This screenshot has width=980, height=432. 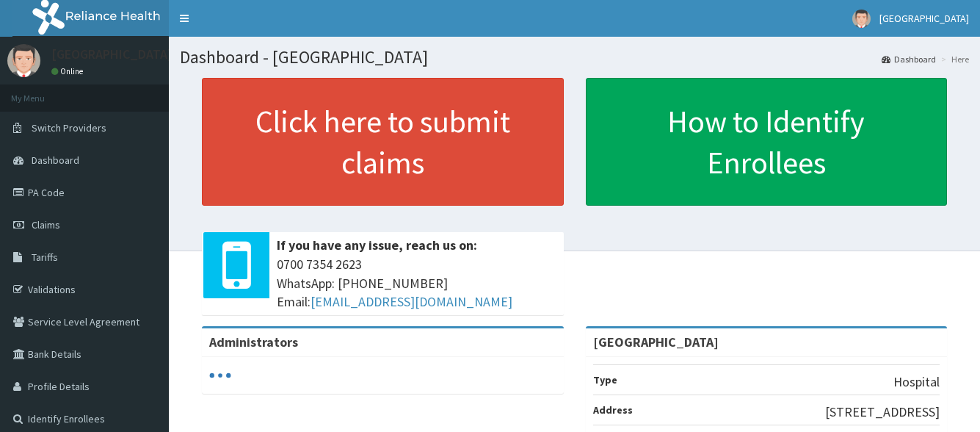 What do you see at coordinates (55, 160) in the screenshot?
I see `span: Dashboard` at bounding box center [55, 160].